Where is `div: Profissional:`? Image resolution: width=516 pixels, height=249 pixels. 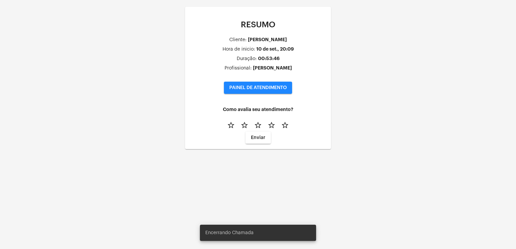
div: Profissional: is located at coordinates (238, 68).